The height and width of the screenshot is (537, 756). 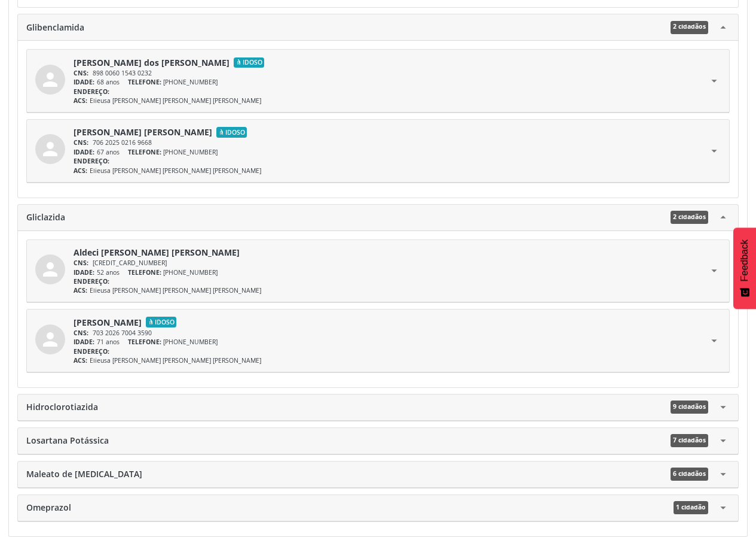 What do you see at coordinates (46, 217) in the screenshot?
I see `span: Gliclazida` at bounding box center [46, 217].